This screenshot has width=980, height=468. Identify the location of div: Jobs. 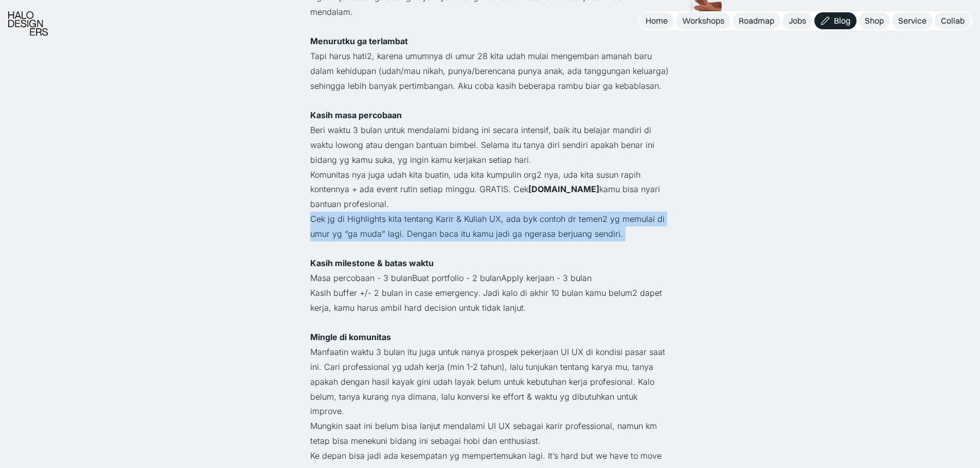
(797, 20).